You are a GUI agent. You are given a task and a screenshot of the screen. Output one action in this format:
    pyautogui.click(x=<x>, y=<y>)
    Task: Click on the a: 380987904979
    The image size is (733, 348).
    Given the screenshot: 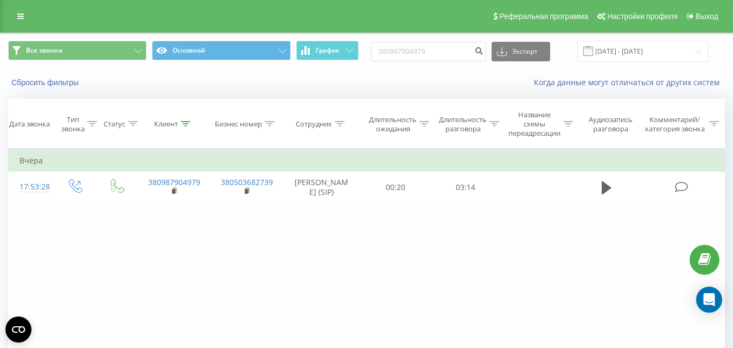 What is the action you would take?
    pyautogui.click(x=174, y=182)
    